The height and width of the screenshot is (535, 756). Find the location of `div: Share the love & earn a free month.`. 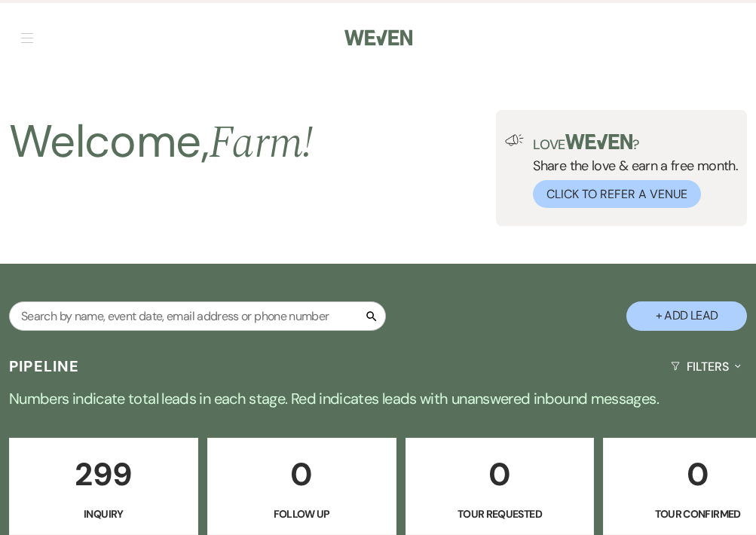

div: Share the love & earn a free month. is located at coordinates (631, 172).